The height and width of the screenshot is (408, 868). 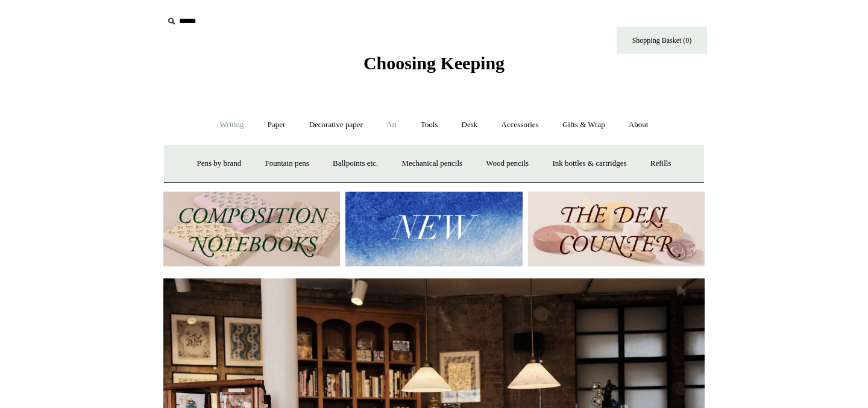 What do you see at coordinates (391, 124) in the screenshot?
I see `a: Art` at bounding box center [391, 124].